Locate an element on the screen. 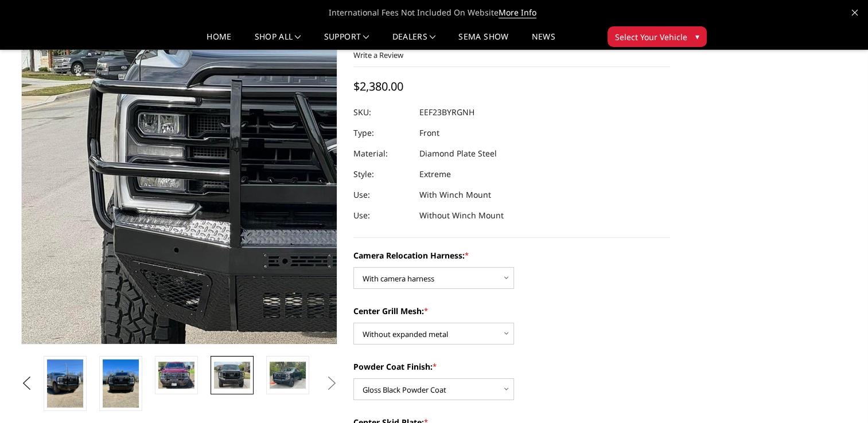 The width and height of the screenshot is (868, 423). a: Home is located at coordinates (219, 41).